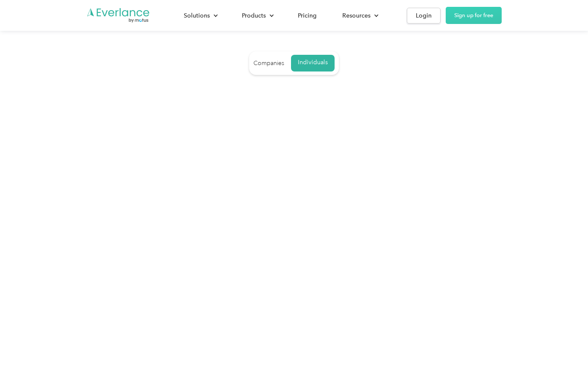  I want to click on div: Pricing, so click(307, 16).